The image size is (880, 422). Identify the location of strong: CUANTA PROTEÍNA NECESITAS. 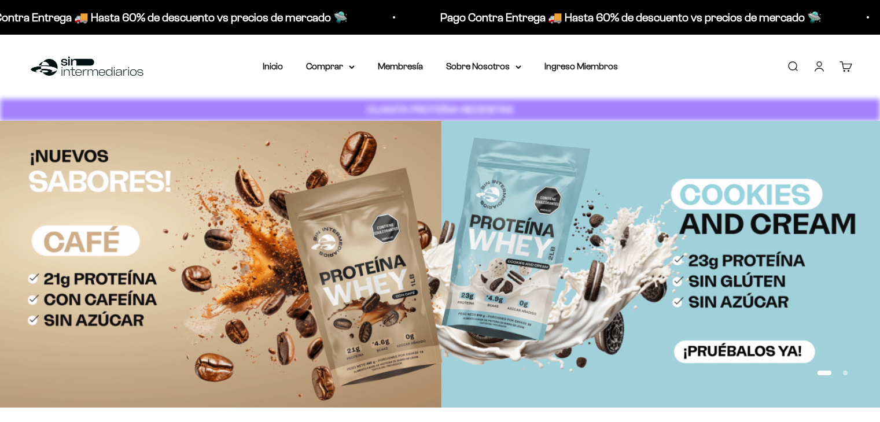
(439, 109).